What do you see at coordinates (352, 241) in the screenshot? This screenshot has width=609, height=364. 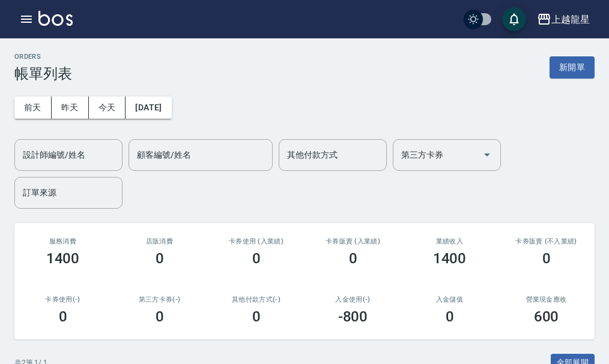 I see `h2: 卡券販賣 (入業績)` at bounding box center [352, 241].